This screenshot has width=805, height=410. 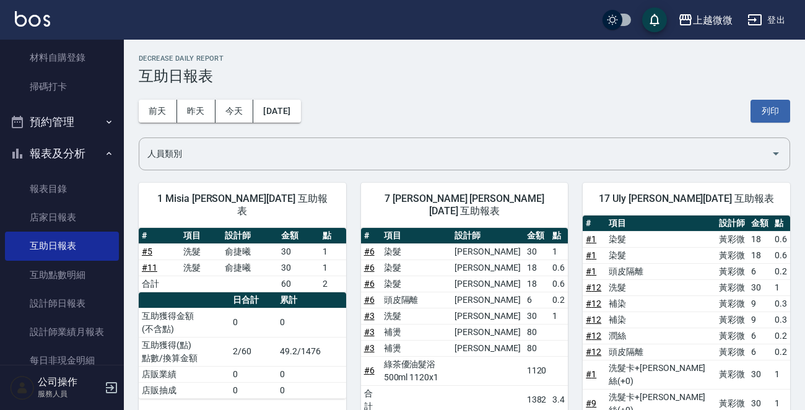 I want to click on td: 頭皮隔離, so click(x=661, y=352).